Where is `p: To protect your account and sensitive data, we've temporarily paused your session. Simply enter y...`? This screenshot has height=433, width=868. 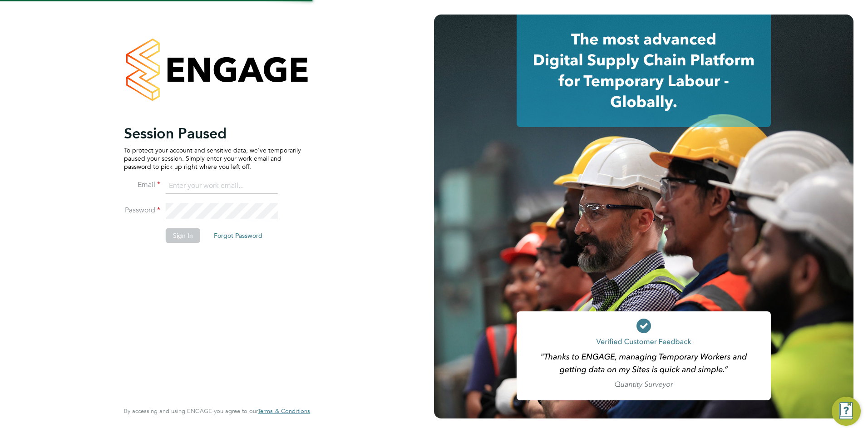
p: To protect your account and sensitive data, we've temporarily paused your session. Simply enter y... is located at coordinates (213, 158).